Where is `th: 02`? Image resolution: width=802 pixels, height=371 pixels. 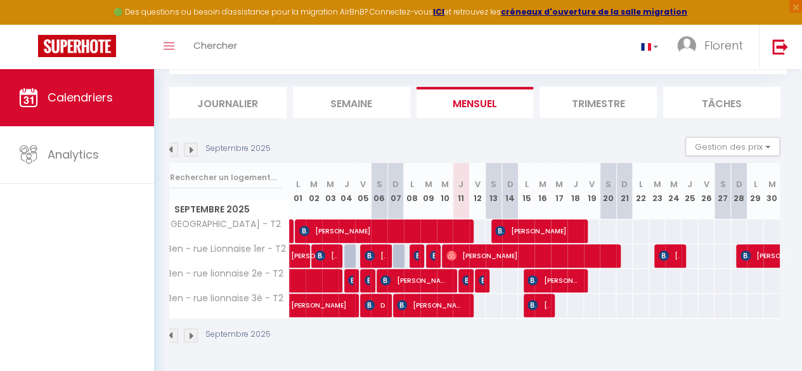
th: 02 is located at coordinates (314, 191).